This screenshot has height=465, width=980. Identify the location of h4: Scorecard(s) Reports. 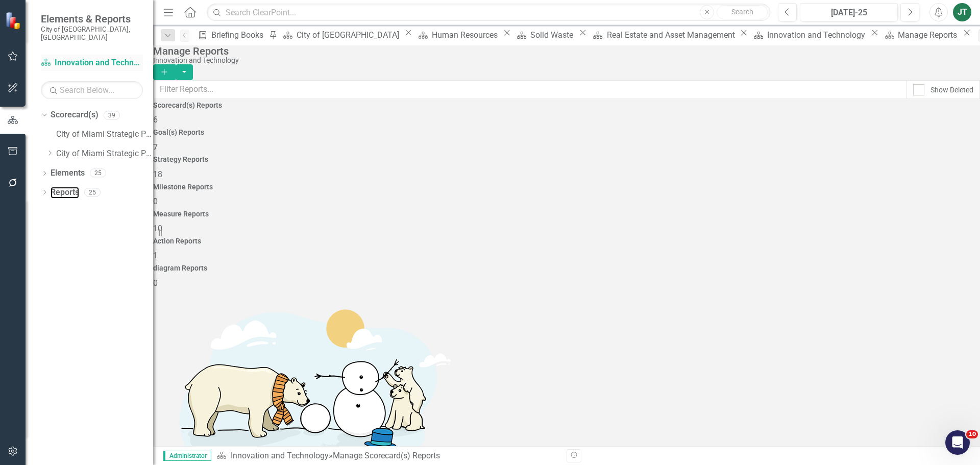
(566, 105).